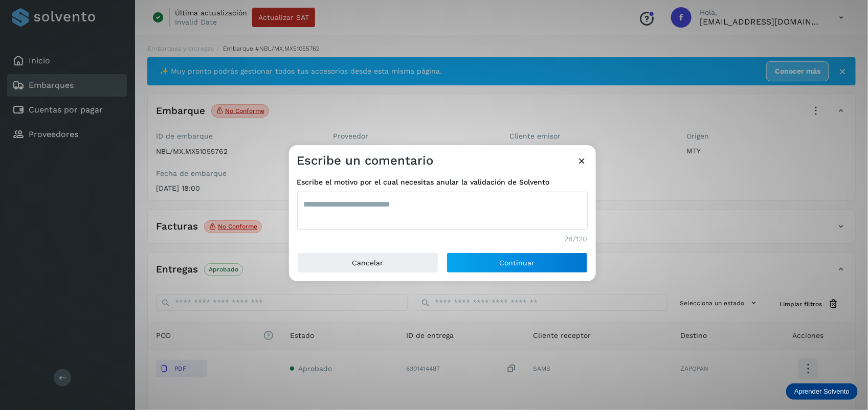 This screenshot has height=410, width=868. Describe the element at coordinates (517, 263) in the screenshot. I see `span: Continuar` at that location.